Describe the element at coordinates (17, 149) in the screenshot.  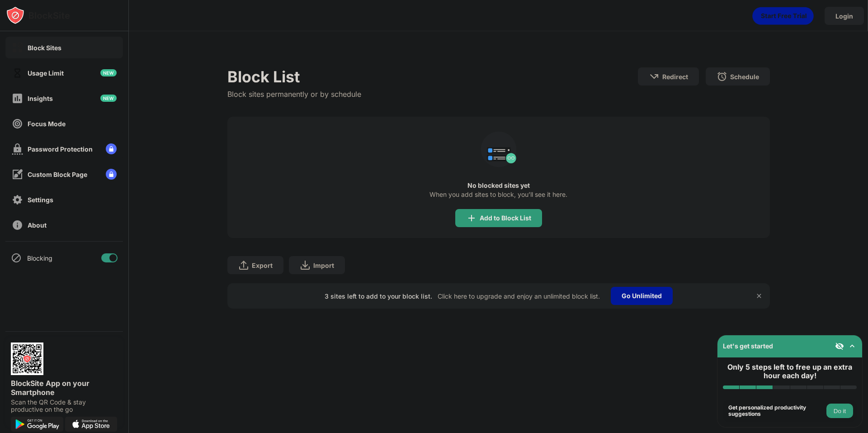
I see `img: password-protection-off.svg` at that location.